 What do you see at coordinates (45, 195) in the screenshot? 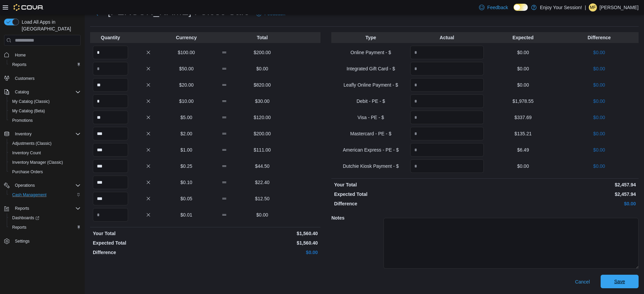
I see `button: Cash Management` at bounding box center [45, 195].